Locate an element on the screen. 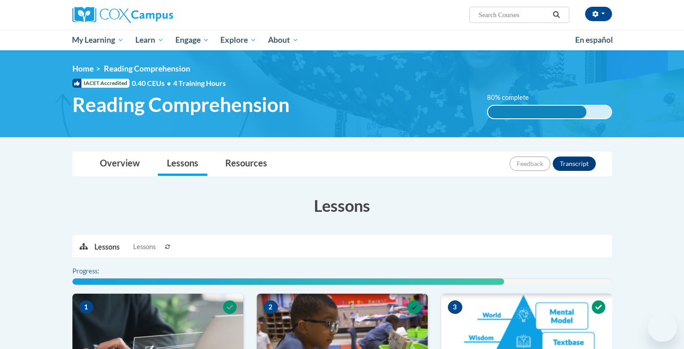  a: Resources is located at coordinates (246, 164).